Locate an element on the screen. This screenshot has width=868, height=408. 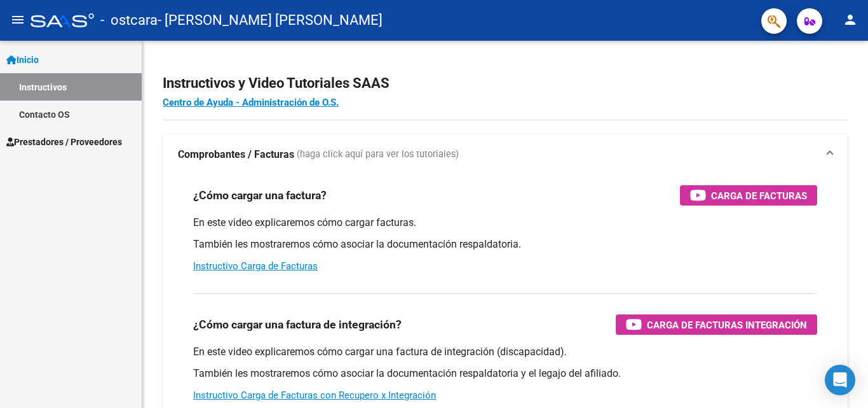
span: (haga click aquí para ver los tutoriales) is located at coordinates (378, 154).